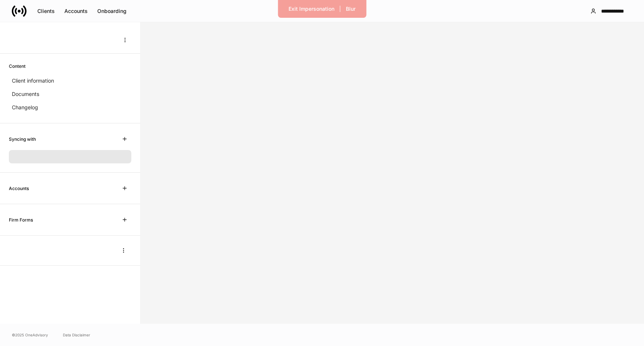 The width and height of the screenshot is (644, 346). I want to click on h6: Accounts, so click(19, 188).